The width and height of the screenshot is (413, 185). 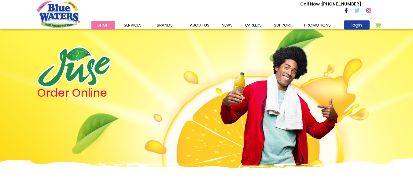 What do you see at coordinates (356, 25) in the screenshot?
I see `a: login` at bounding box center [356, 25].